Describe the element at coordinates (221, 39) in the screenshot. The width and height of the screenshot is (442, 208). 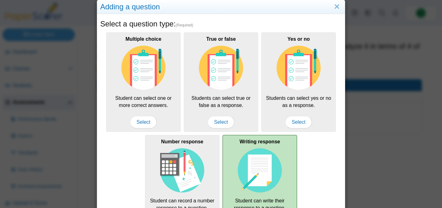
I see `b: True or false` at that location.